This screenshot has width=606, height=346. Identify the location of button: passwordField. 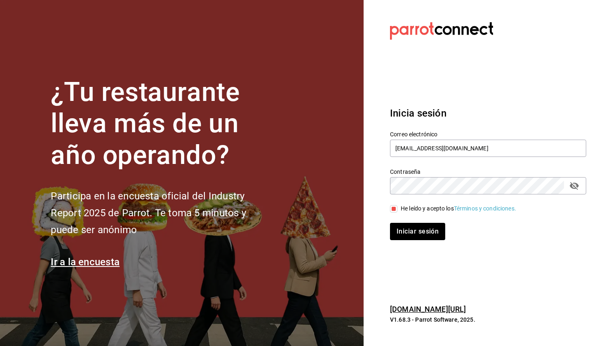
(574, 186).